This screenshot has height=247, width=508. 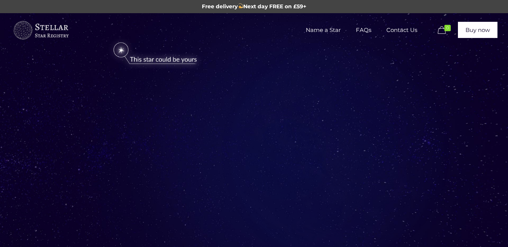 What do you see at coordinates (41, 31) in the screenshot?
I see `img: buyastar-logo-transparent` at bounding box center [41, 31].